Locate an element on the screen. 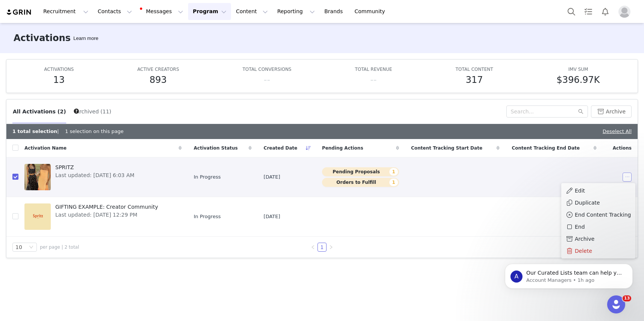  div: message notification from Account Managers, 1h ago. Our Curated Lists team can help you find more... is located at coordinates (75, 29).